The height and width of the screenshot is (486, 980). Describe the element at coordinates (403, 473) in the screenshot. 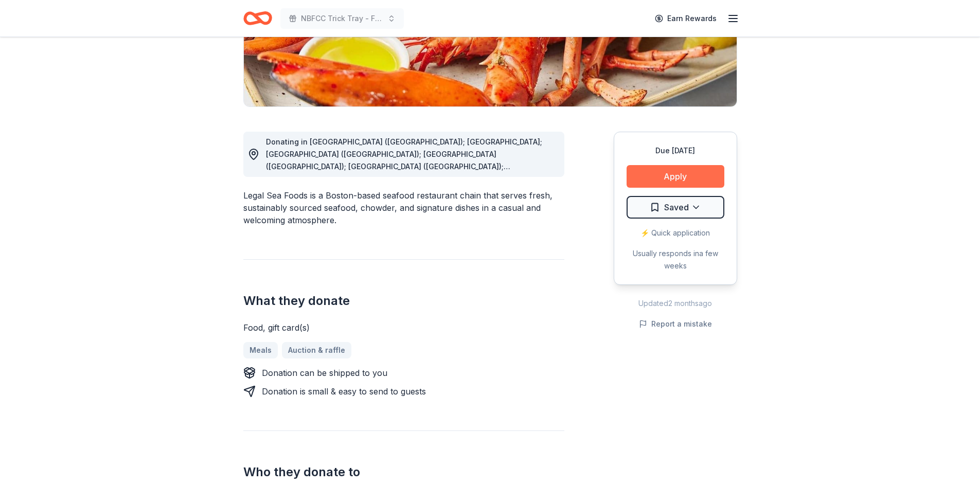

I see `h2: Who they donate to` at that location.